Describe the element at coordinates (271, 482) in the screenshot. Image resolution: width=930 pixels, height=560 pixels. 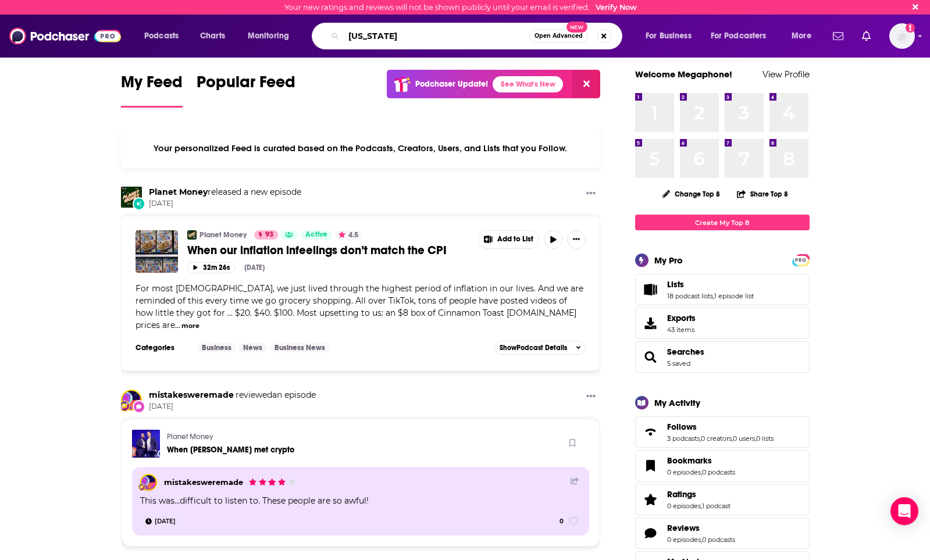
I see `div: mistakesweremade's Rating: 4 out of 5` at that location.